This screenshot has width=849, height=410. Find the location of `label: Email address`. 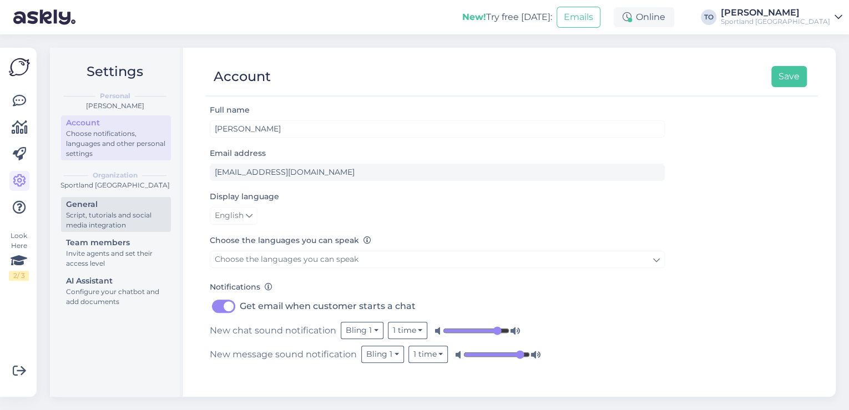

label: Email address is located at coordinates (237, 153).